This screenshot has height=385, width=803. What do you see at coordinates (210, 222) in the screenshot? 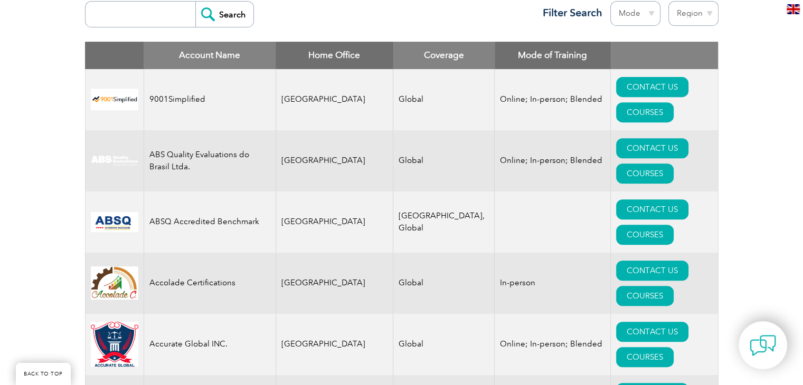
I see `td: ABSQ Accredited Benchmark` at bounding box center [210, 222].